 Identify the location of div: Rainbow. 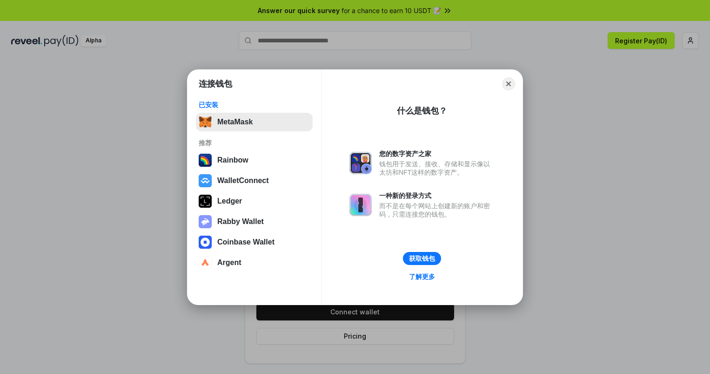
(233, 160).